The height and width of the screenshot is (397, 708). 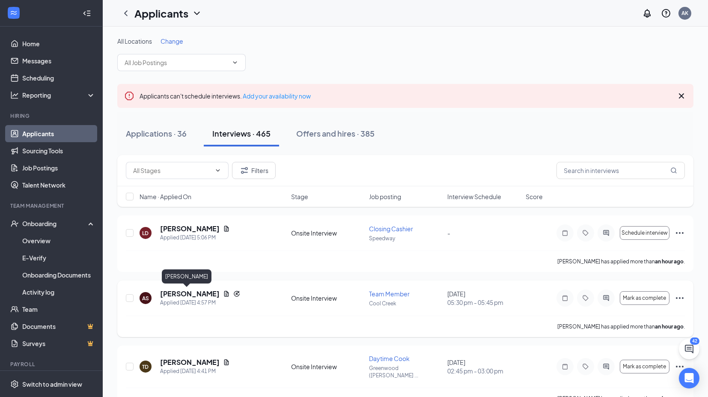 What do you see at coordinates (645, 233) in the screenshot?
I see `span: Schedule interview` at bounding box center [645, 233].